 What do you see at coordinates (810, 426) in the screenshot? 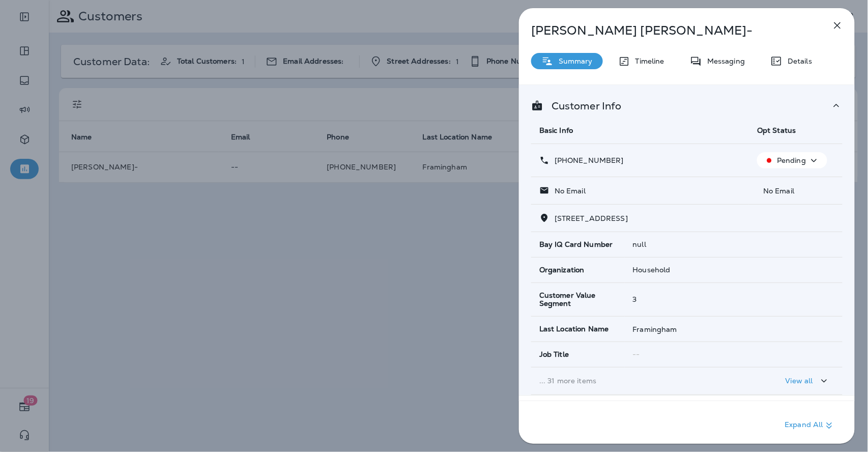
I see `p: Expand All` at bounding box center [810, 426].